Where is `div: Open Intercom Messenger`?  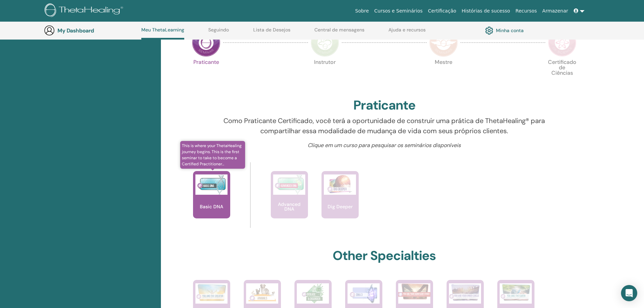
div: Open Intercom Messenger is located at coordinates (629, 293).